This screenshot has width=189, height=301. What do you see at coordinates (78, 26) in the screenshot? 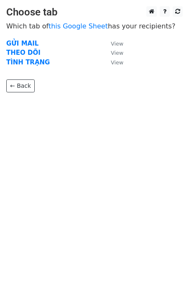
I see `a: this Google Sheet` at bounding box center [78, 26].